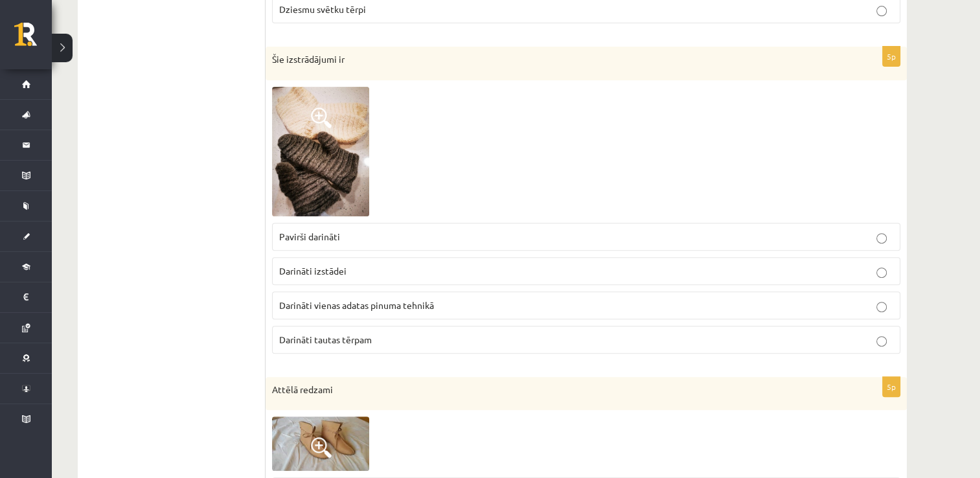 This screenshot has width=980, height=478. What do you see at coordinates (882, 341) in the screenshot?
I see `input: Darināti tautas tērpam` at bounding box center [882, 341].